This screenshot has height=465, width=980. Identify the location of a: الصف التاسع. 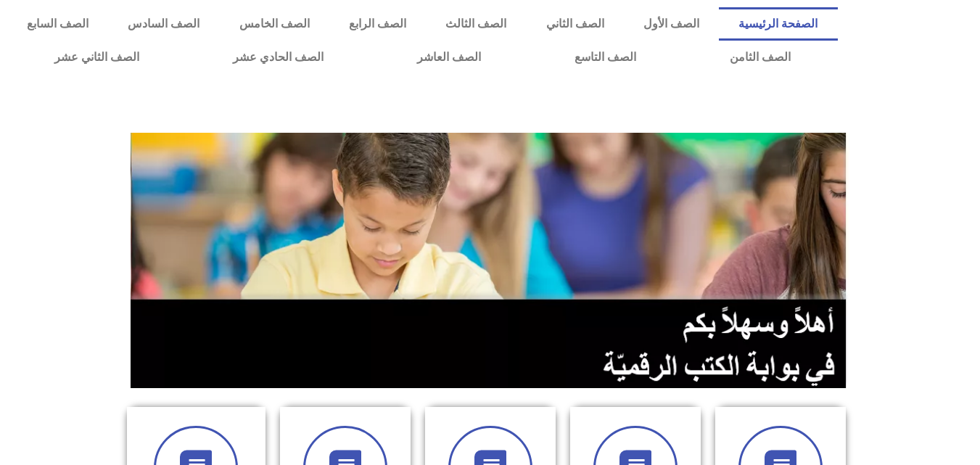
(605, 57).